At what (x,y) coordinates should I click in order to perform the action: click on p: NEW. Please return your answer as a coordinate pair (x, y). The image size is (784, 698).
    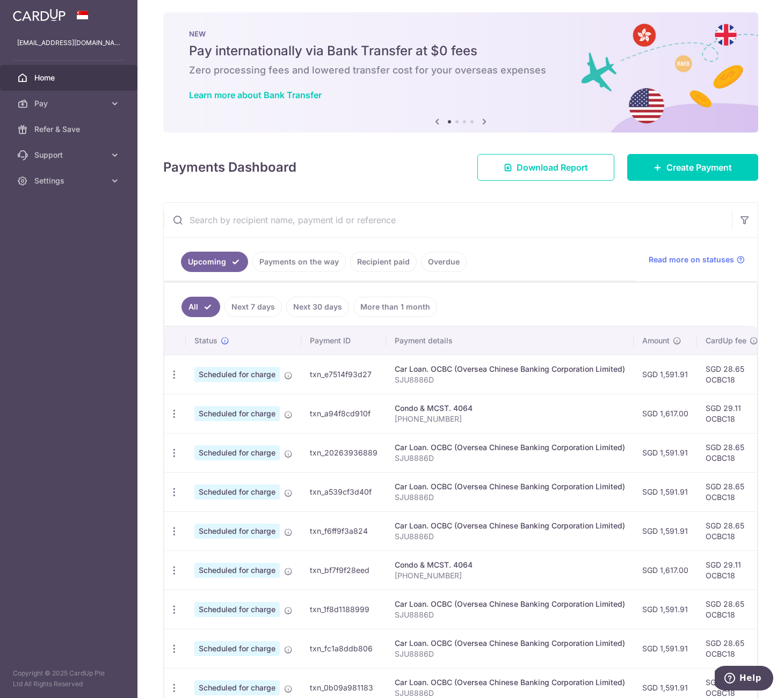
    Looking at the image, I should click on (461, 34).